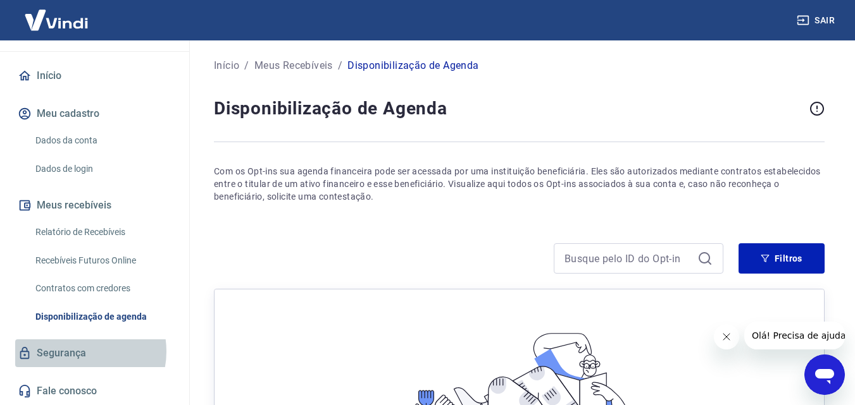 This screenshot has height=405, width=855. Describe the element at coordinates (226, 66) in the screenshot. I see `p: Início` at that location.